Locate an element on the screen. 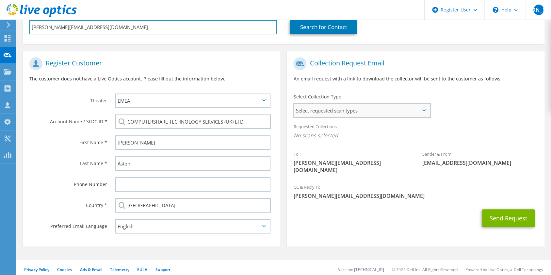 This screenshot has height=275, width=551. a: Support is located at coordinates (163, 269).